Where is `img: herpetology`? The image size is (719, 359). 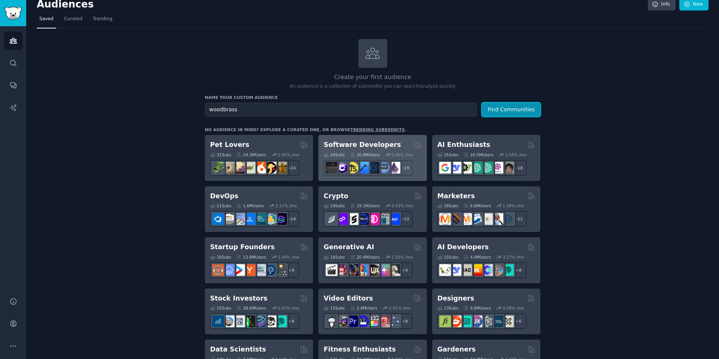 img: herpetology is located at coordinates (218, 167).